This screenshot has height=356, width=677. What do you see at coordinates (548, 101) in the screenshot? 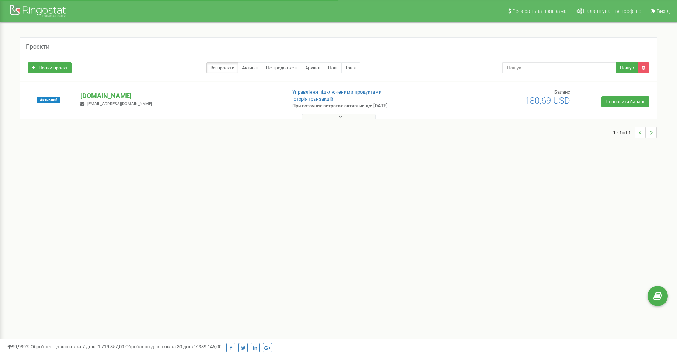
I see `span: 180,69 USD` at bounding box center [548, 101].